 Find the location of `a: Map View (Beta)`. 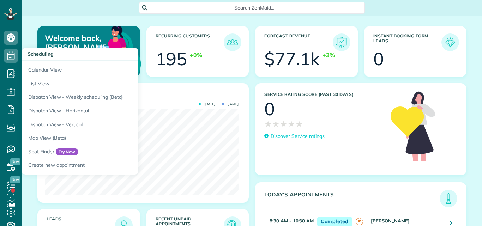

a: Map View (Beta) is located at coordinates (110, 138).